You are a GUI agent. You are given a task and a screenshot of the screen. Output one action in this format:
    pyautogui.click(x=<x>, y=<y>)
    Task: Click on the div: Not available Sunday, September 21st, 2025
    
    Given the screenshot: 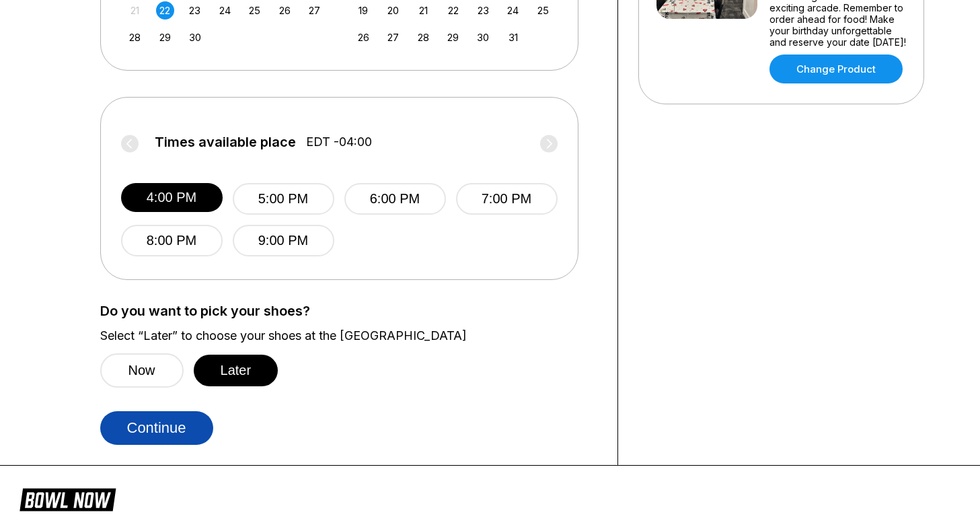 What is the action you would take?
    pyautogui.click(x=135, y=10)
    